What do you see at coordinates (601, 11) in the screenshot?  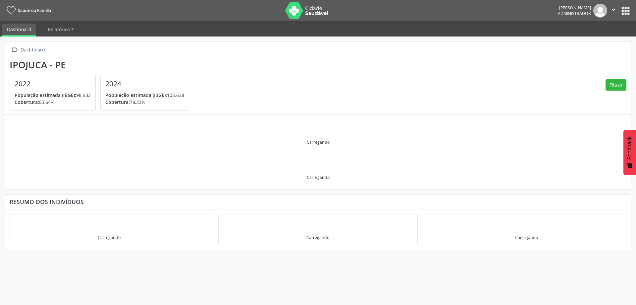 I see `img: img` at bounding box center [601, 11].